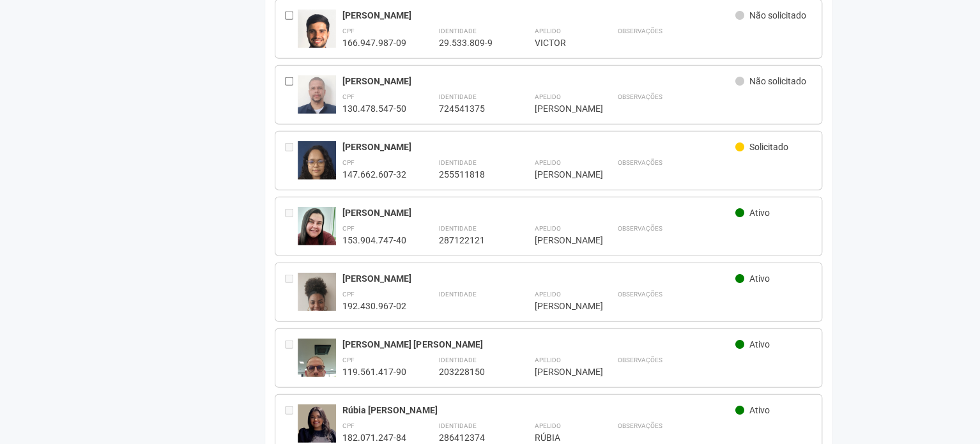  Describe the element at coordinates (470, 372) in the screenshot. I see `div: 203228150` at that location.